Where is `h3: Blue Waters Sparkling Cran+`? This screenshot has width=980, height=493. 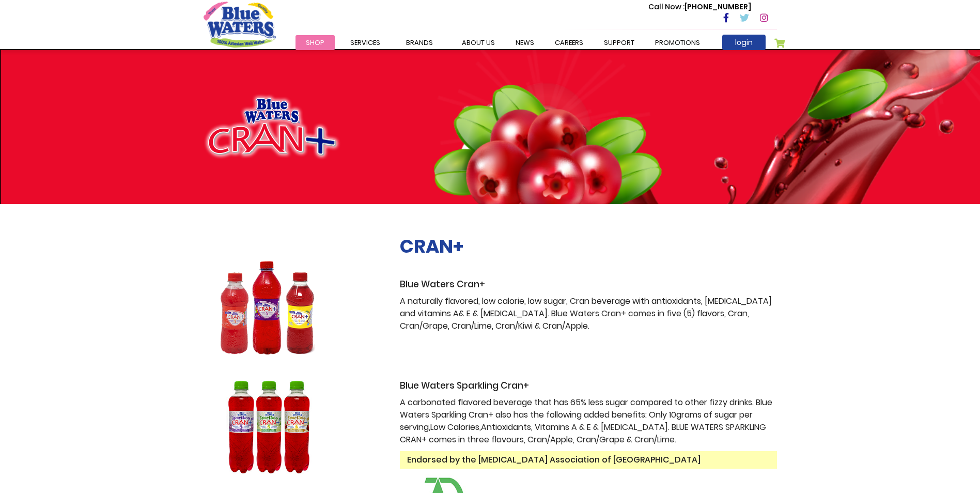
h3: Blue Waters Sparkling Cran+ is located at coordinates (588, 385).